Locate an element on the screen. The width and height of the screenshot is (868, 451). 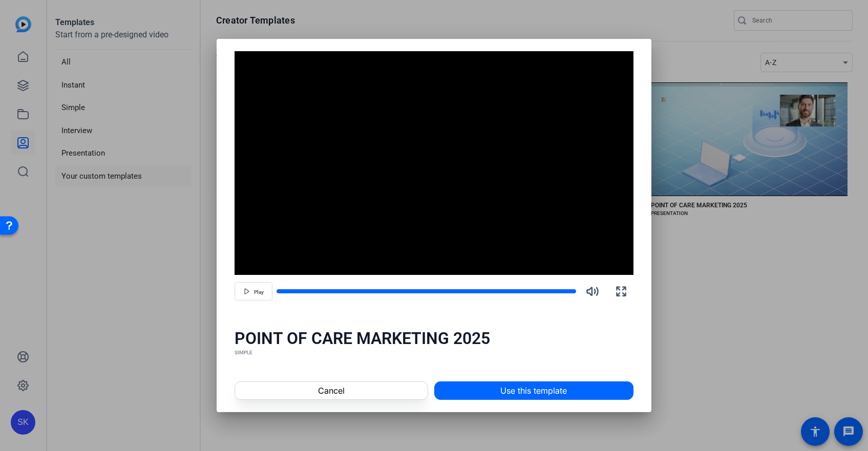
button: Play is located at coordinates (254, 291).